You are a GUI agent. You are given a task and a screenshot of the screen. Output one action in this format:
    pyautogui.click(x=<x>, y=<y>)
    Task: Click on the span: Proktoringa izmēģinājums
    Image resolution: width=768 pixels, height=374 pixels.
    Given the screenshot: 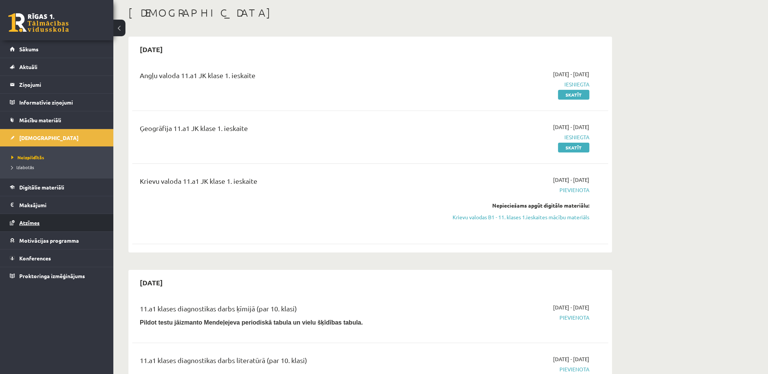 What is the action you would take?
    pyautogui.click(x=52, y=276)
    